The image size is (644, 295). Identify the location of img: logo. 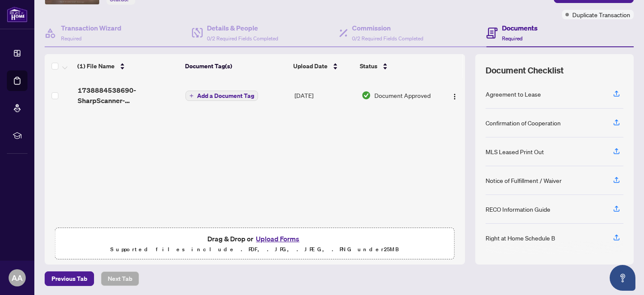
(17, 14).